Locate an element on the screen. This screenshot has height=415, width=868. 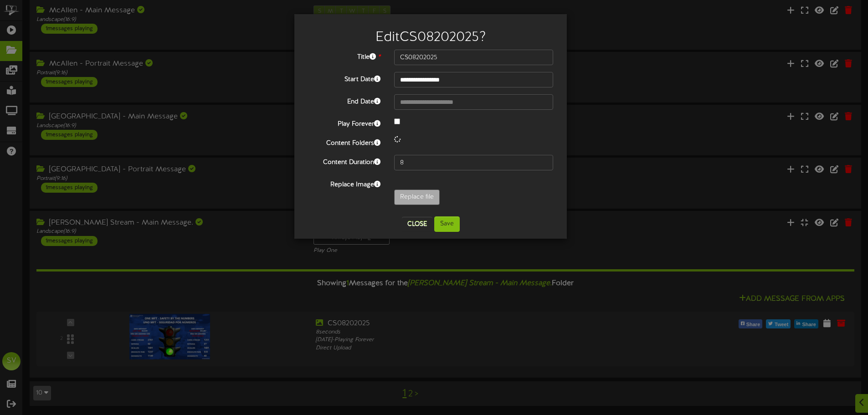
input: 15 is located at coordinates (473, 162).